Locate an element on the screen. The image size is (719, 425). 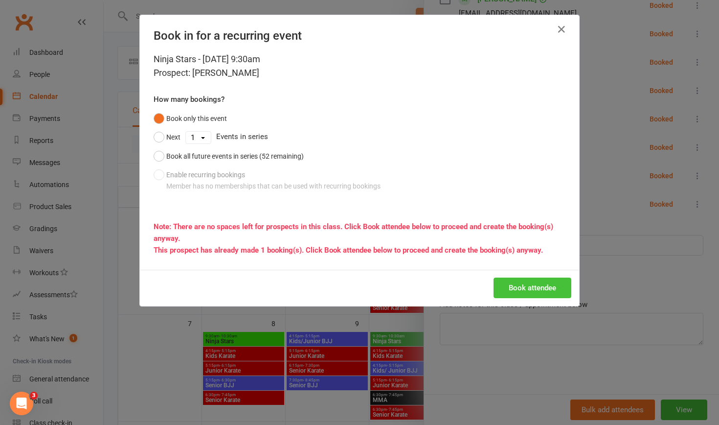
div: Events in series is located at coordinates (359, 137).